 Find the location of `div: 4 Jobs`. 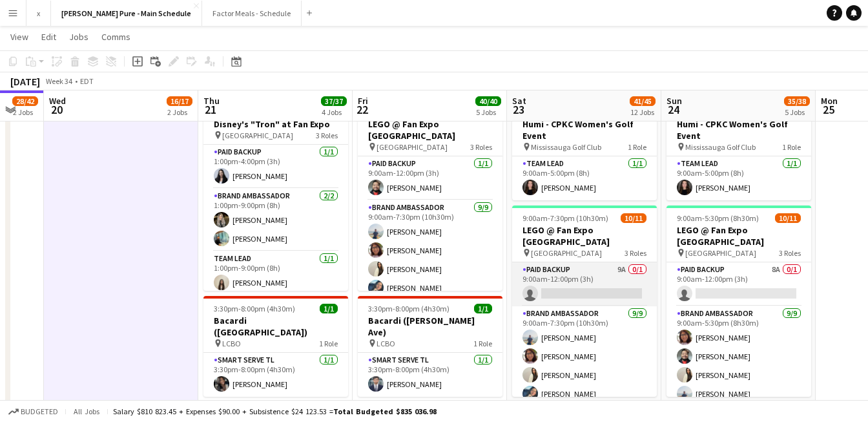

div: 4 Jobs is located at coordinates (334, 112).